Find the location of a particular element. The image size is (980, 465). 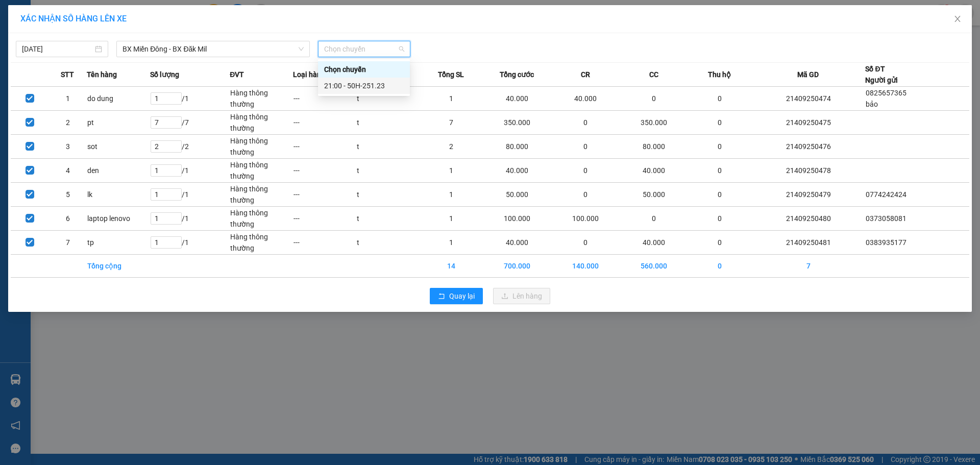

button: Close is located at coordinates (958, 19).